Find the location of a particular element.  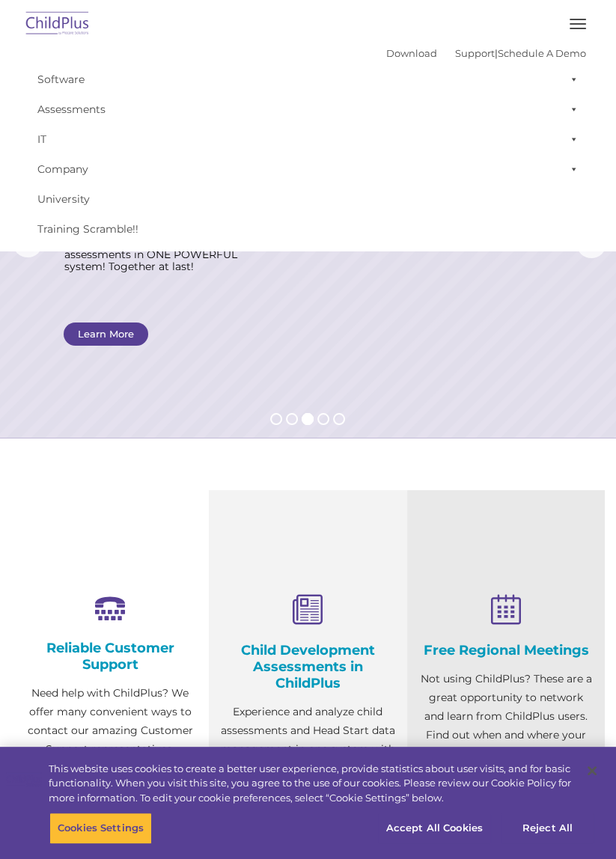

a: Download is located at coordinates (412, 53).